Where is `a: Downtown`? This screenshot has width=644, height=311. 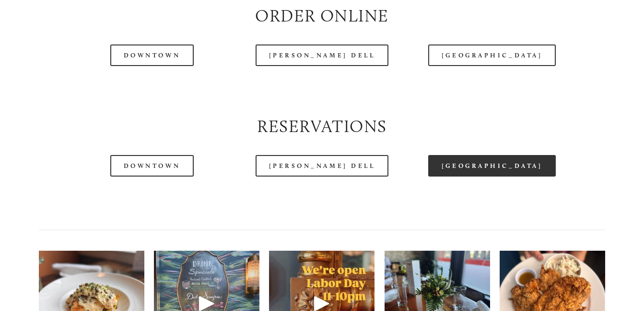 a: Downtown is located at coordinates (152, 166).